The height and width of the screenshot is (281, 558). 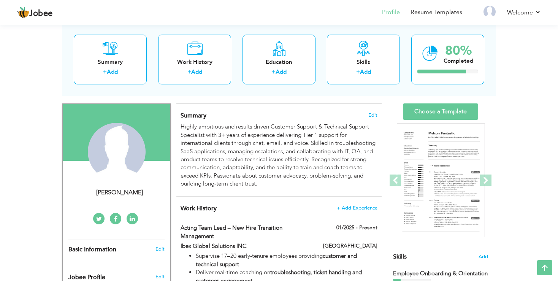 What do you see at coordinates (458, 50) in the screenshot?
I see `div: 80%` at bounding box center [458, 50].